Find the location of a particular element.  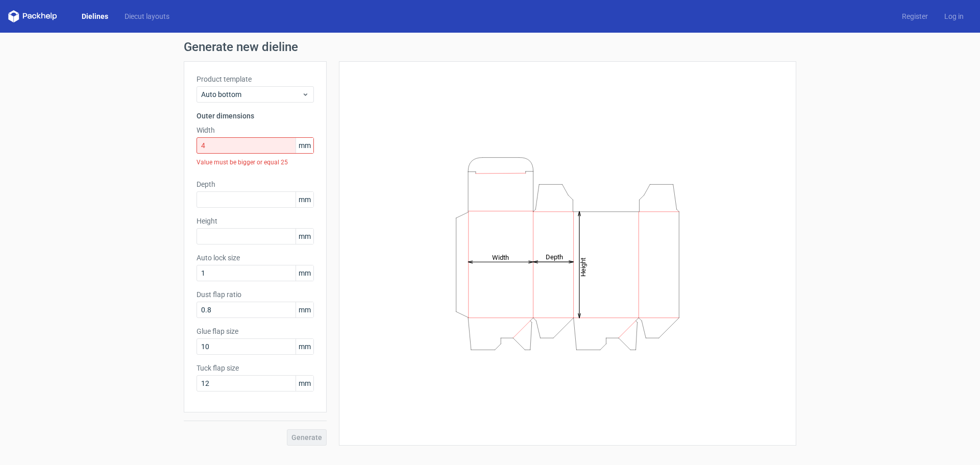

a: Dielines is located at coordinates (95, 17).